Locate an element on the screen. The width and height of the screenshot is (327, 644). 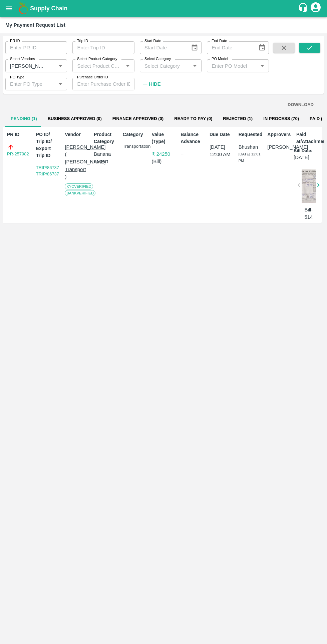
label: PO Type is located at coordinates (17, 77).